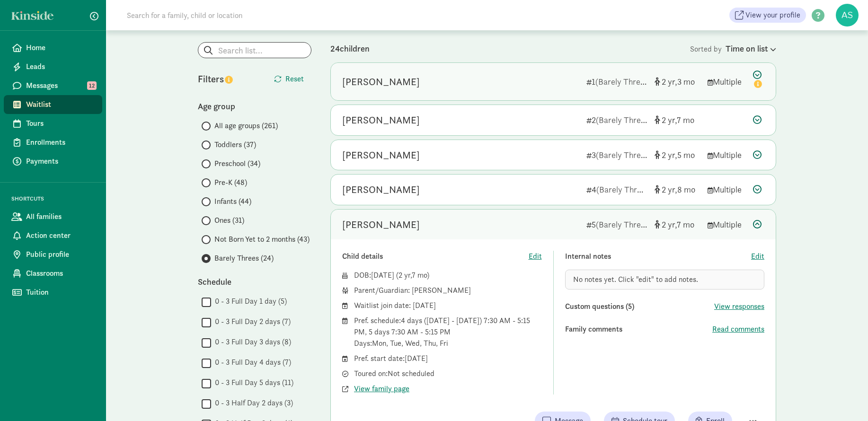 Image resolution: width=868 pixels, height=421 pixels. I want to click on div: Schedule, so click(254, 281).